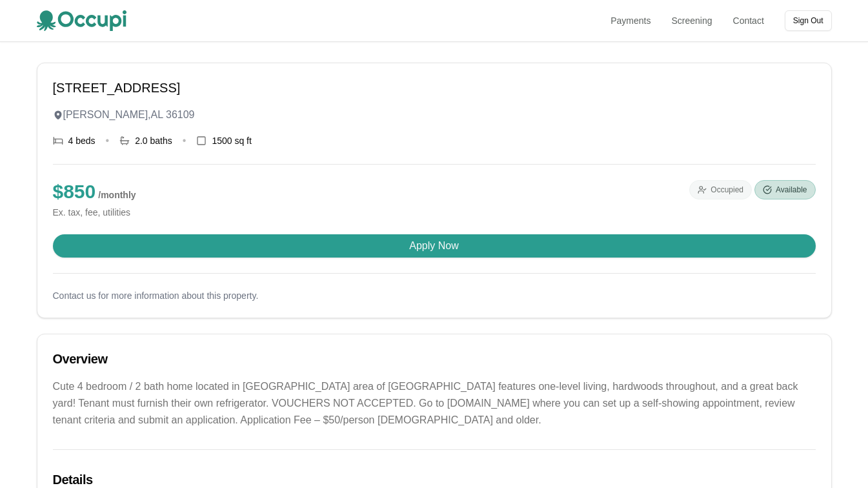 This screenshot has height=488, width=868. I want to click on a: Contact, so click(749, 21).